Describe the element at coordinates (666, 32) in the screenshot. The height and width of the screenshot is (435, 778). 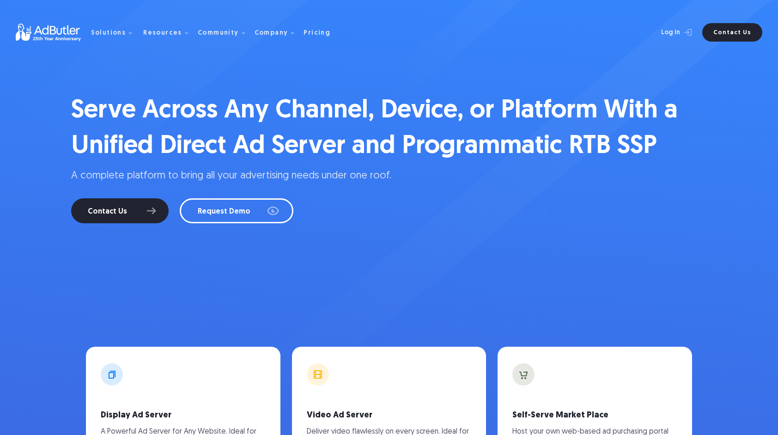
I see `a: Log In` at that location.